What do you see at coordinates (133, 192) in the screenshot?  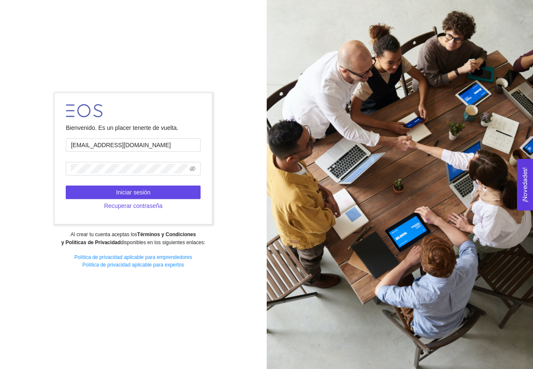 I see `button: Iniciar sesión` at bounding box center [133, 192].